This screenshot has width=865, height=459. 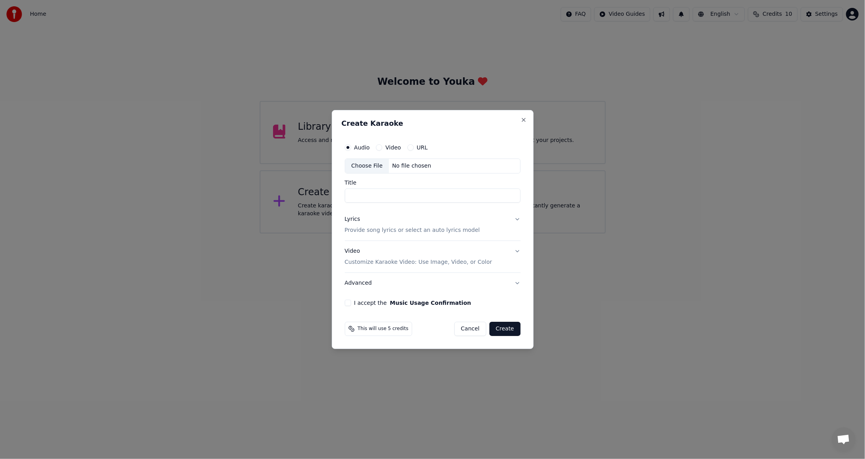 What do you see at coordinates (430, 303) in the screenshot?
I see `button: I accept the` at bounding box center [430, 303].